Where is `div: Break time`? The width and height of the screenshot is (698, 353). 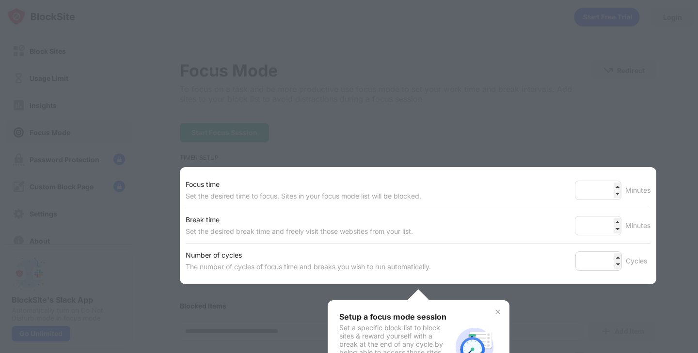 div: Break time is located at coordinates (299, 220).